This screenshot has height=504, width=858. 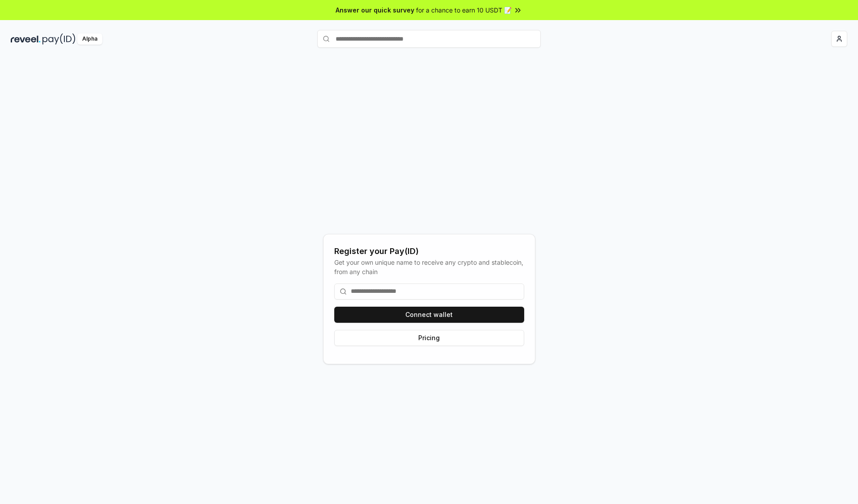 I want to click on img: reveel_dark, so click(x=25, y=39).